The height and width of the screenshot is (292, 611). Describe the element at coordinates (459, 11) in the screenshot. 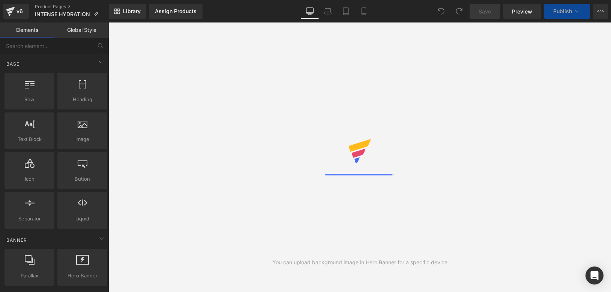

I see `button: Redo` at that location.